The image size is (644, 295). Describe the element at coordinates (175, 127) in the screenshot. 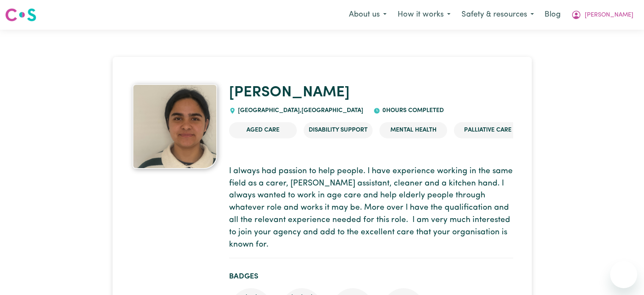

I see `img: Januka` at that location.